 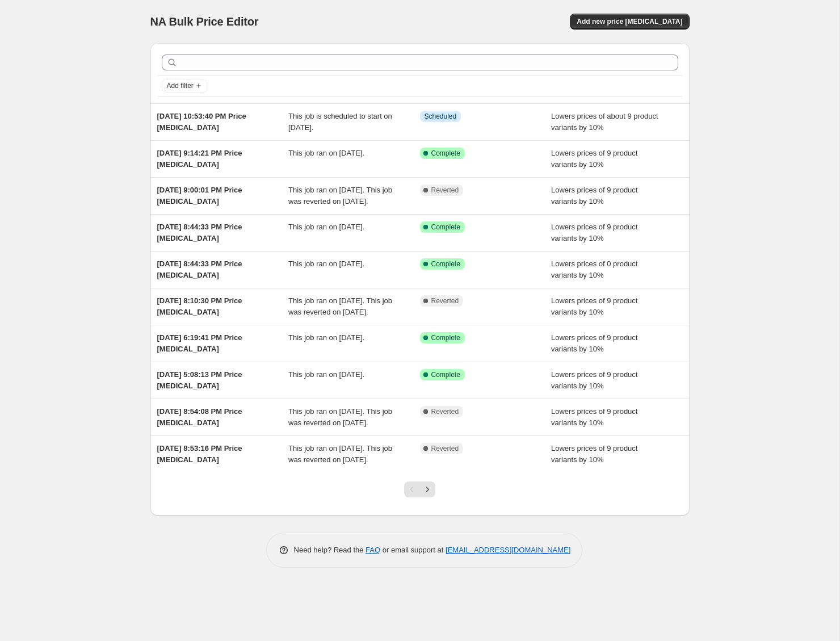 What do you see at coordinates (419, 489) in the screenshot?
I see `nav: Pagination` at bounding box center [419, 489].